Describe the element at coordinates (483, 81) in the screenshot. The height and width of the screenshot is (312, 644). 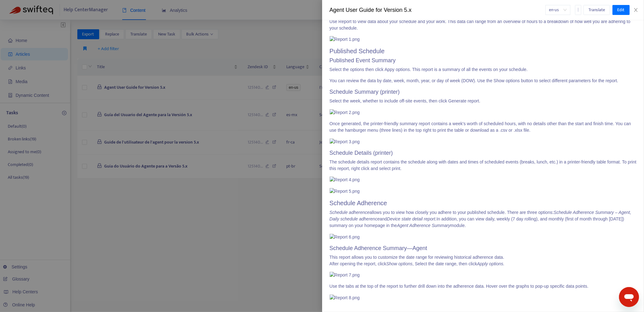
I see `p: You can review the data by date, week, month, year, or day of week (DOW). Use the Show options bu...` at that location.